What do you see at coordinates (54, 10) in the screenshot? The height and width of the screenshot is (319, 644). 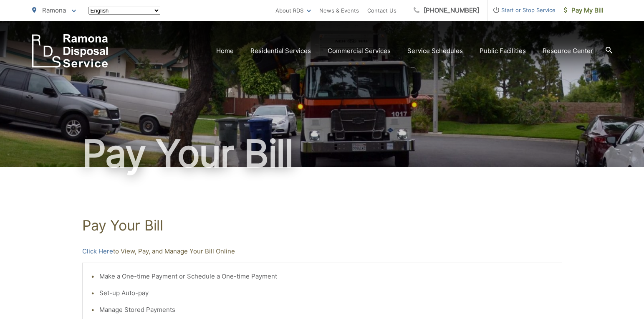 I see `span: Ramona` at bounding box center [54, 10].